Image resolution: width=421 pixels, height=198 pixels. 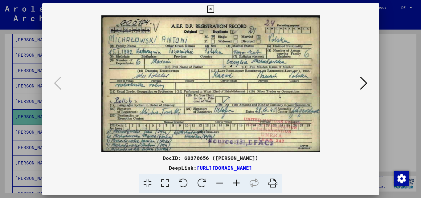 I want to click on div: Modifier le consentement, so click(x=401, y=178).